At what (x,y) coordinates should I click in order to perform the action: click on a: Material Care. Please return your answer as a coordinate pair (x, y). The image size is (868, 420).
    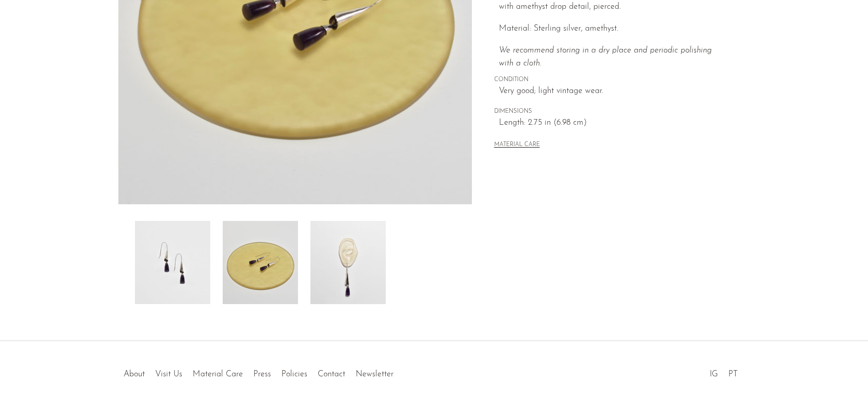
    Looking at the image, I should click on (217, 374).